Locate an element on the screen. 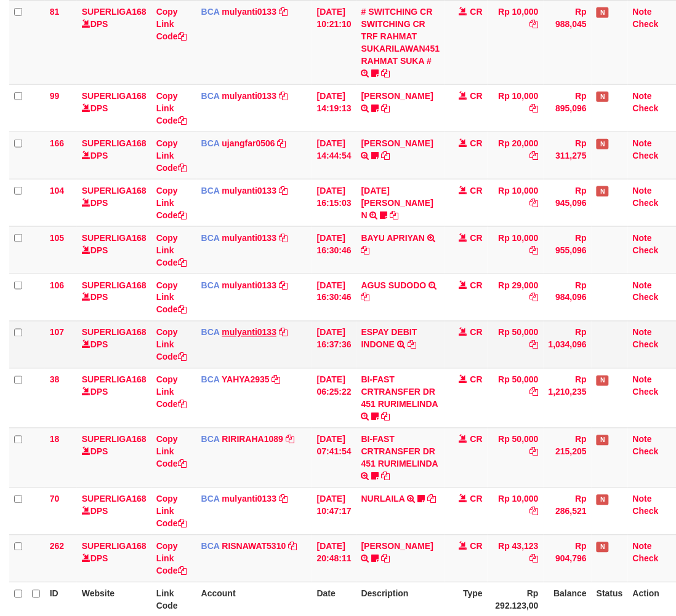  td: Rp 20,000 is located at coordinates (515, 155).